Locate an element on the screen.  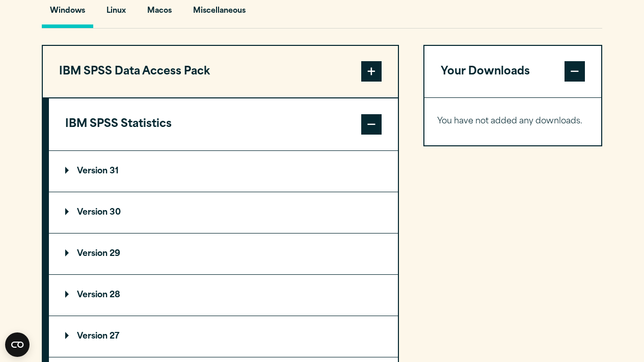
summary: Version 27 is located at coordinates (223, 337).